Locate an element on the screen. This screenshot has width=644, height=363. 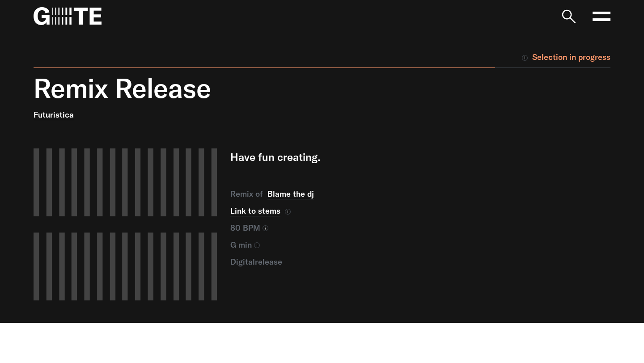
a: Link to stems is located at coordinates (255, 211).